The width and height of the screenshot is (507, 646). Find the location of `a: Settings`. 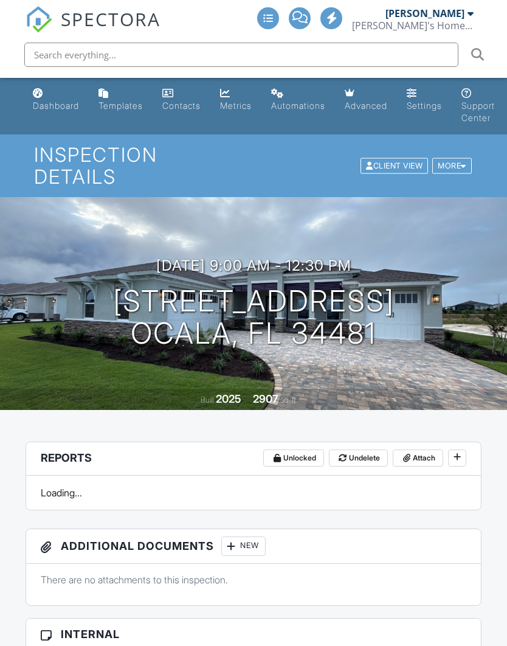

a: Settings is located at coordinates (424, 100).